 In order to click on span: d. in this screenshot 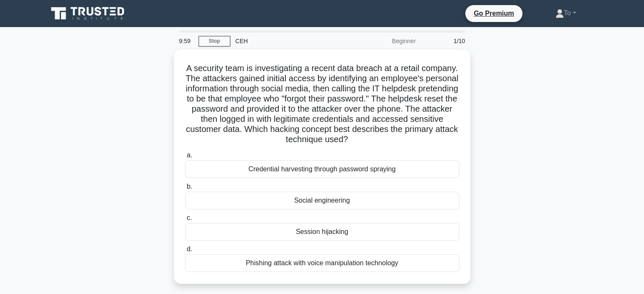, I will do `click(189, 249)`.